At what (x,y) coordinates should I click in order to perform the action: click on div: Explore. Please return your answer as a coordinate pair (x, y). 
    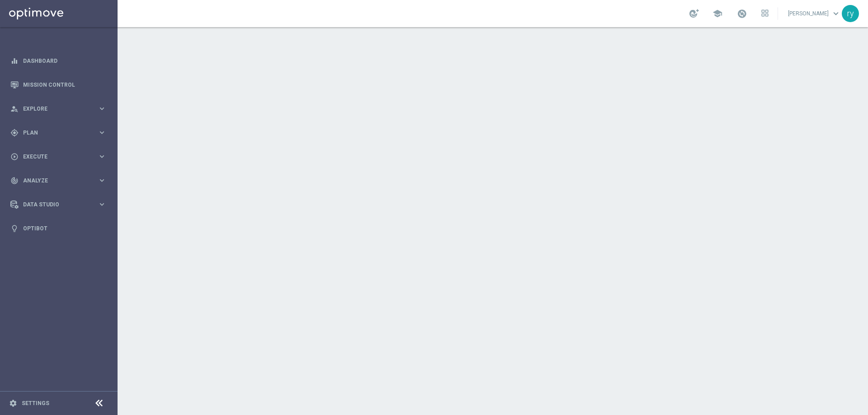
    Looking at the image, I should click on (53, 109).